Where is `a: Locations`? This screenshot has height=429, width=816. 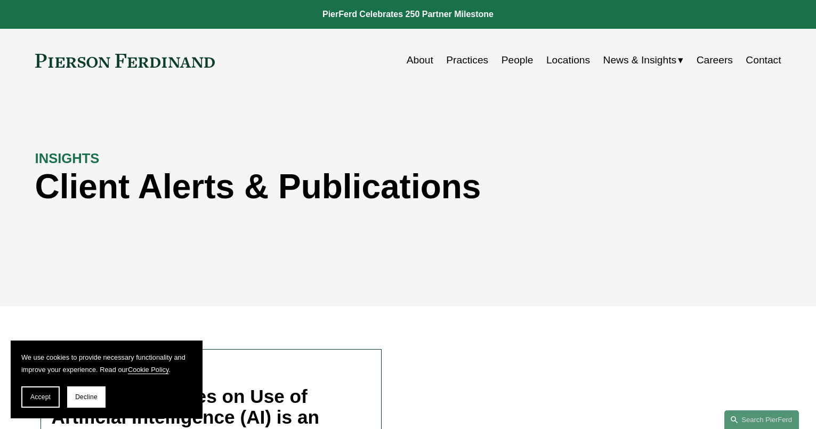
a: Locations is located at coordinates (568, 60).